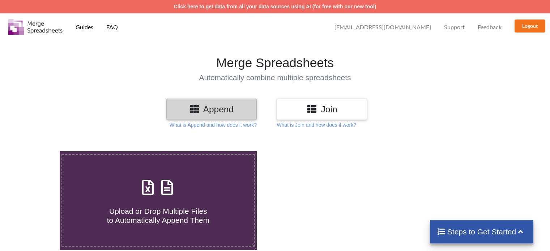 This screenshot has width=550, height=251. Describe the element at coordinates (158, 216) in the screenshot. I see `span: Upload or Drop Multiple Files to Automatically Append Them` at that location.